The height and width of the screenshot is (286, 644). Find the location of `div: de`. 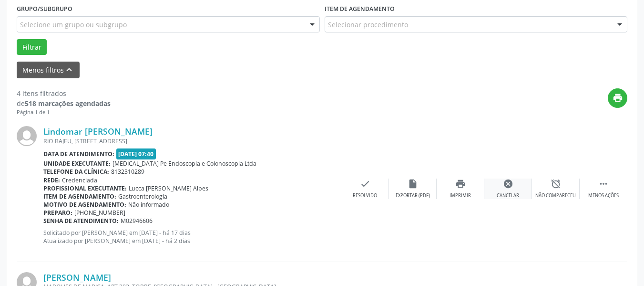

div: de is located at coordinates (63, 103).